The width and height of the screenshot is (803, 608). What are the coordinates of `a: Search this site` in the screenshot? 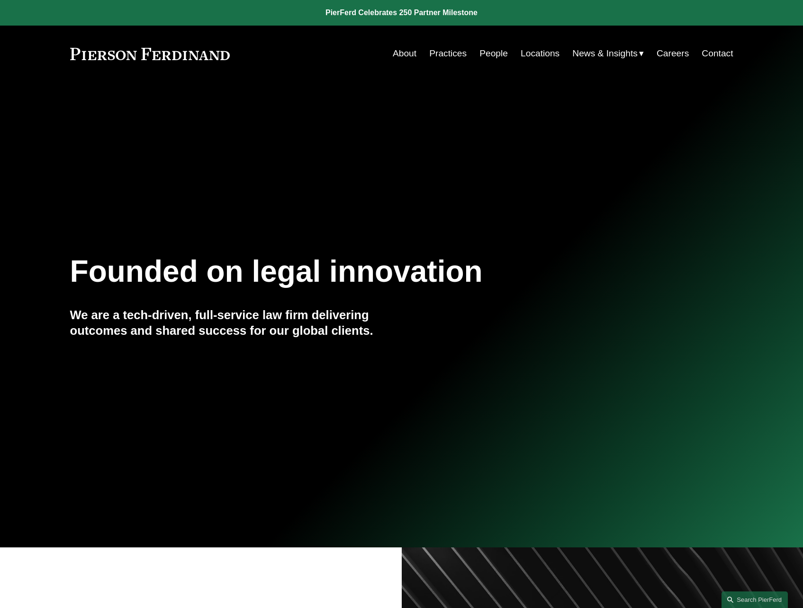 It's located at (754, 600).